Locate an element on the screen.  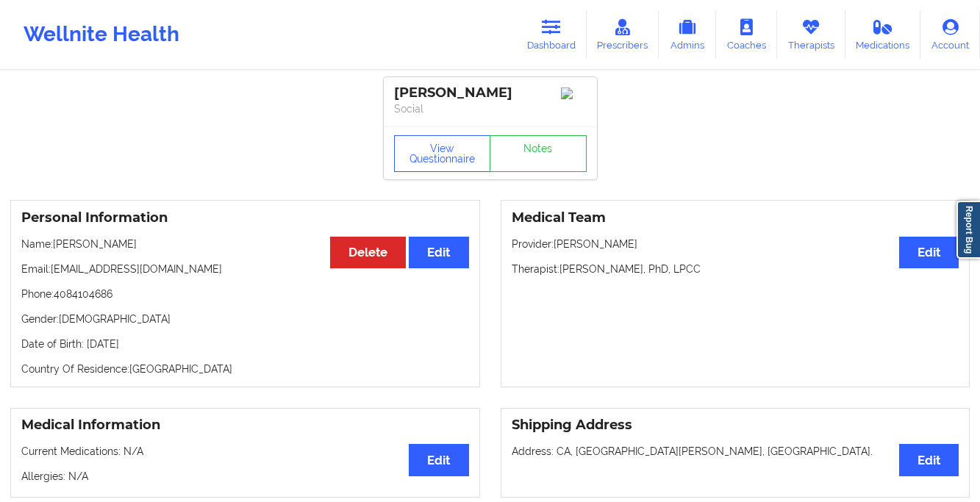
a: Dashboard is located at coordinates (551, 35).